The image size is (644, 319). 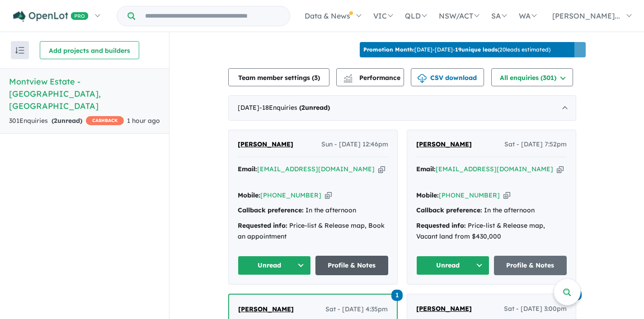 I want to click on button: Team member settings (3), so click(x=279, y=78).